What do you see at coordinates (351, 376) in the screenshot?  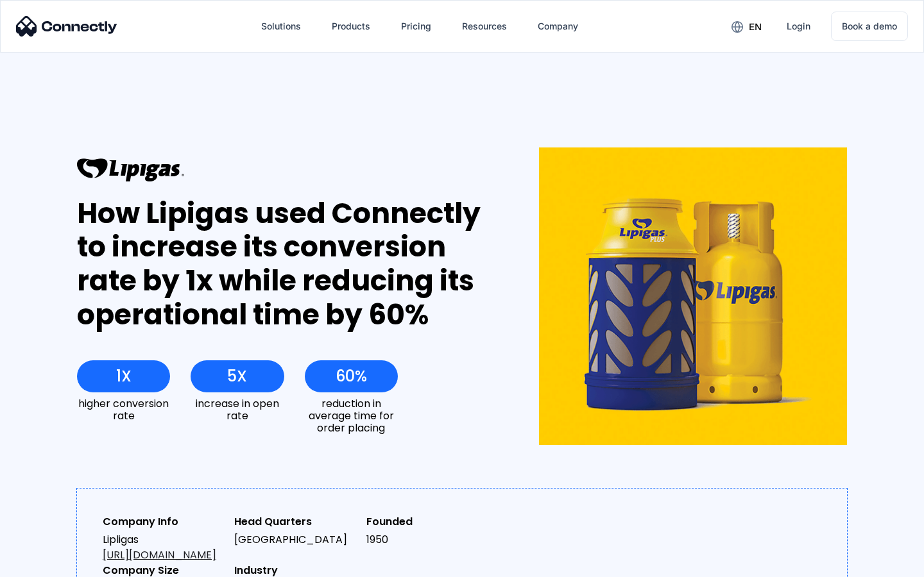 I see `div: 60%` at bounding box center [351, 376].